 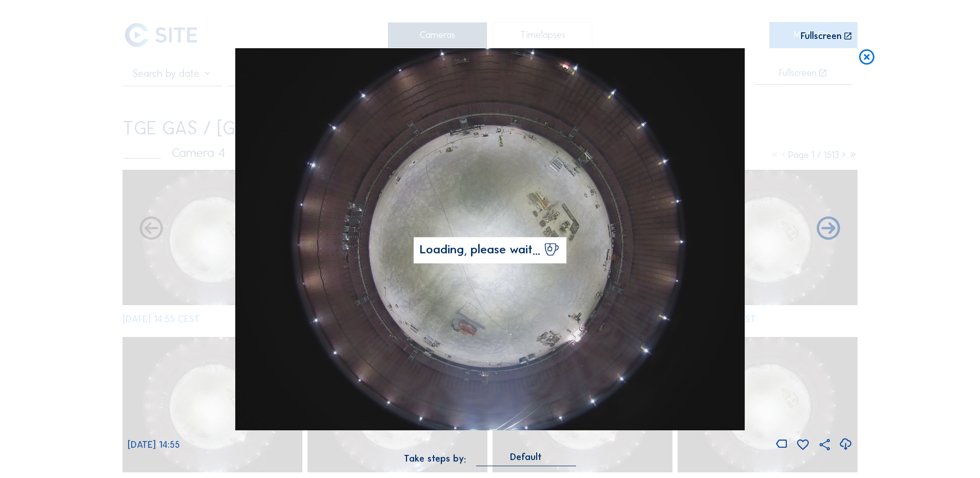 What do you see at coordinates (821, 36) in the screenshot?
I see `div: Fullscreen` at bounding box center [821, 36].